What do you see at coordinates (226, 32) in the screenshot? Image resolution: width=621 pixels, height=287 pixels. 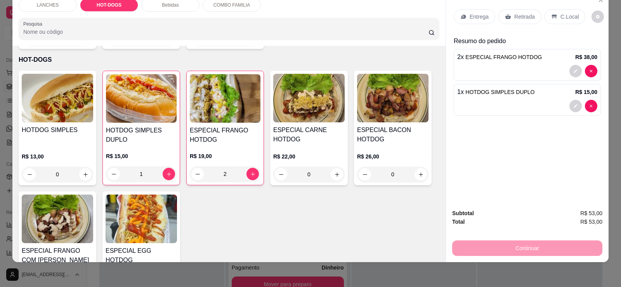 I see `input: Pesquisa` at bounding box center [226, 32].